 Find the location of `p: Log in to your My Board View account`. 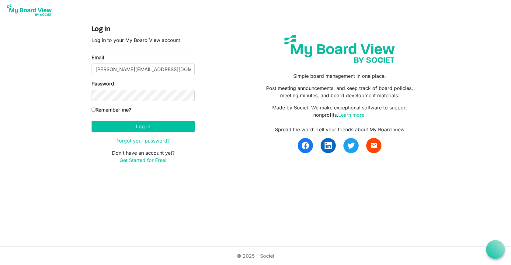

p: Log in to your My Board View account is located at coordinates (143, 40).